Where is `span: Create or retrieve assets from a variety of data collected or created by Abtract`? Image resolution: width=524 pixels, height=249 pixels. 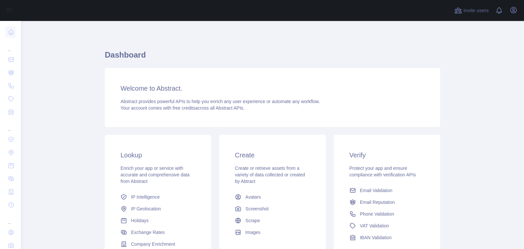 span: Create or retrieve assets from a variety of data collected or created by Abtract is located at coordinates (270, 175).